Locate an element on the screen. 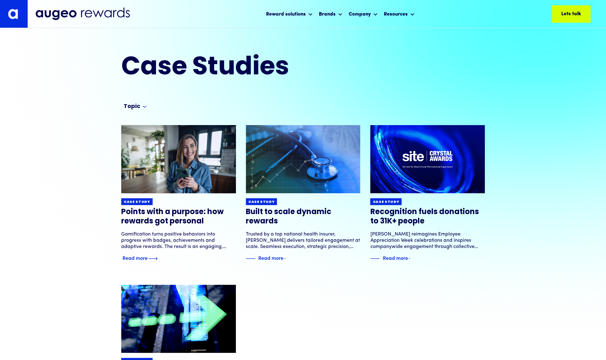 Image resolution: width=606 pixels, height=360 pixels. img: Arrow symbol in bright blue pointing down to indicate an expanded section. is located at coordinates (145, 107).